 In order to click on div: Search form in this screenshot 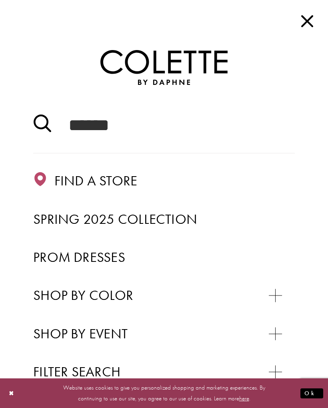, I will do `click(164, 125)`.